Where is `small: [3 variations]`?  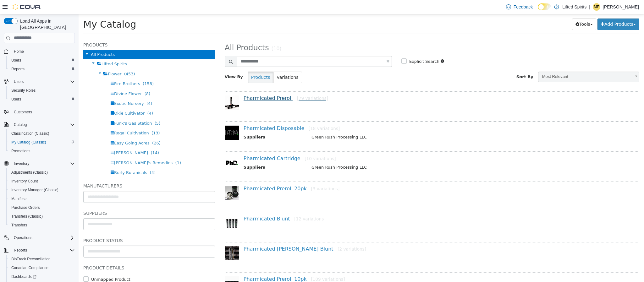 small: [3 variations] is located at coordinates (246, 175).